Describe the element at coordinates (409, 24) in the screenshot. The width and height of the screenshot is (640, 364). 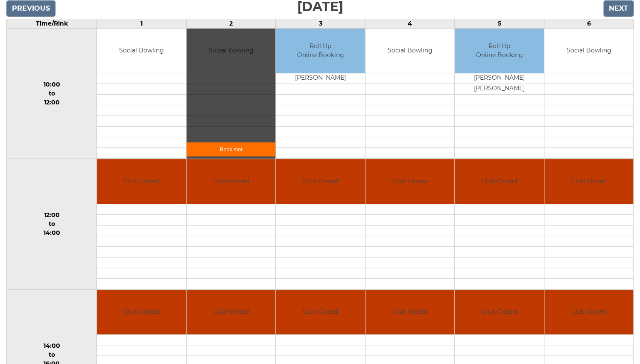
I see `td: 4` at that location.